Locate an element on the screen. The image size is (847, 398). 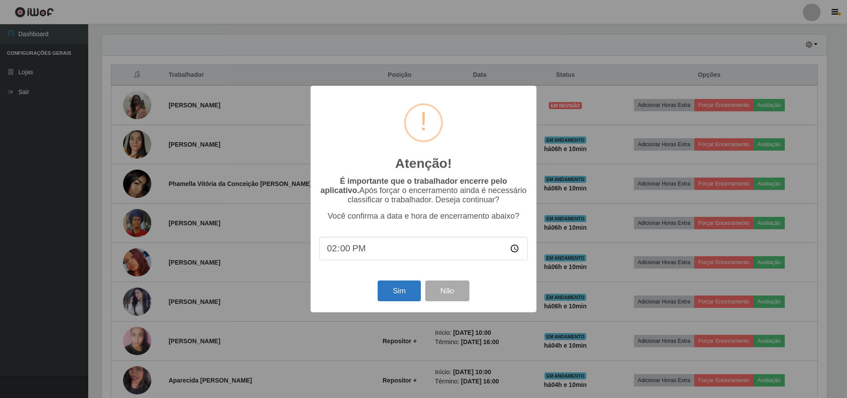
h2: Atenção! is located at coordinates (424, 163).